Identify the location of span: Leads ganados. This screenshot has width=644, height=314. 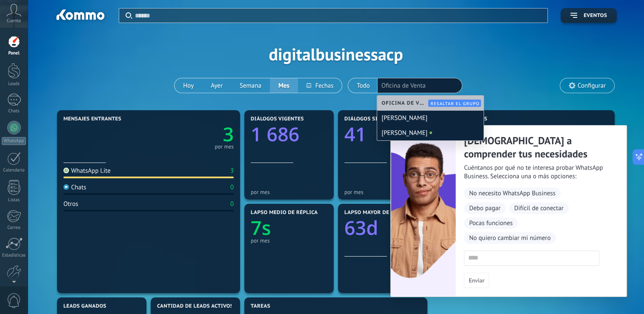
(85, 306).